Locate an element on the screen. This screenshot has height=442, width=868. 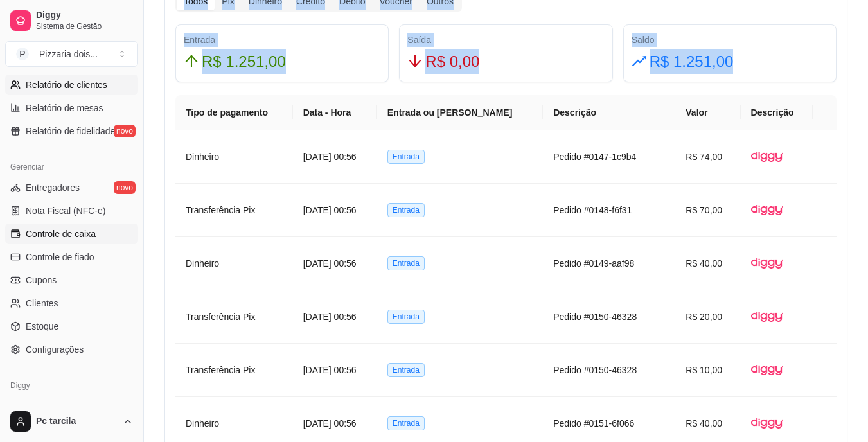
article: R$ 10,00 is located at coordinates (707, 370).